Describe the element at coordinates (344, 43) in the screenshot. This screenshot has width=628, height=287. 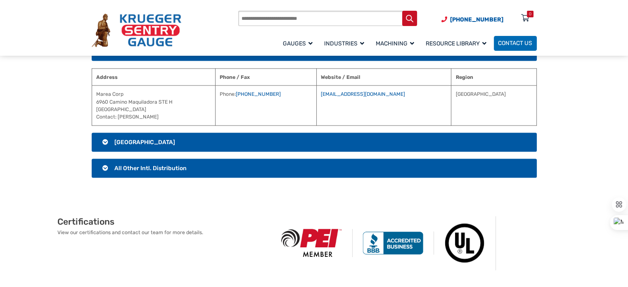
I see `span: Industries` at that location.